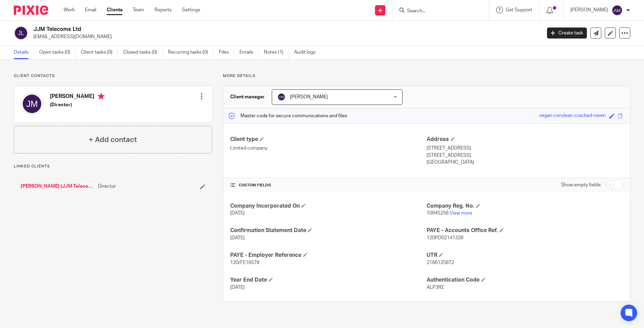  Describe the element at coordinates (328, 230) in the screenshot. I see `h4: Confirmation Statement Date` at that location.